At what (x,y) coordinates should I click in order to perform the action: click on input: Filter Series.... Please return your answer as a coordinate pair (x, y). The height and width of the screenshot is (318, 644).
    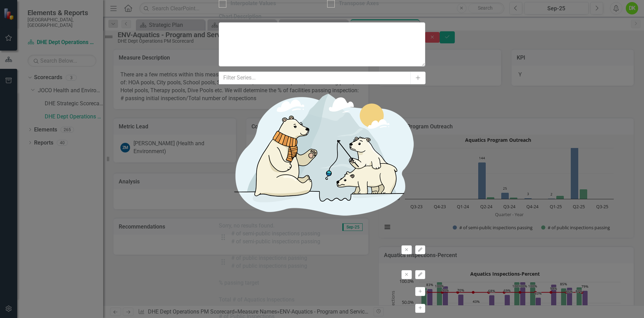
    Looking at the image, I should click on (315, 78).